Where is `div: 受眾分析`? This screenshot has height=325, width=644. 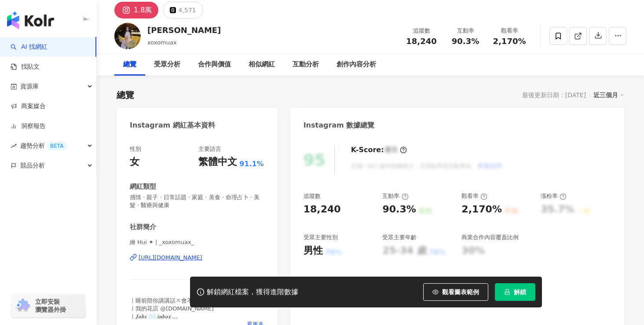
div: 受眾分析 is located at coordinates (167, 65).